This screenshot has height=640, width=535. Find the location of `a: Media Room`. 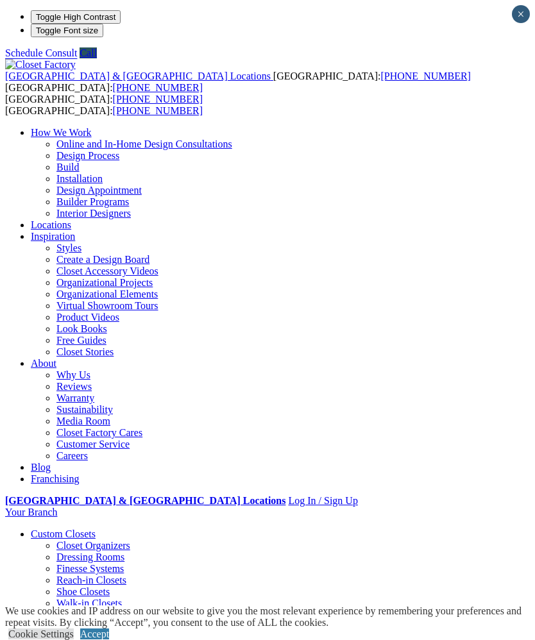

a: Media Room is located at coordinates (83, 421).